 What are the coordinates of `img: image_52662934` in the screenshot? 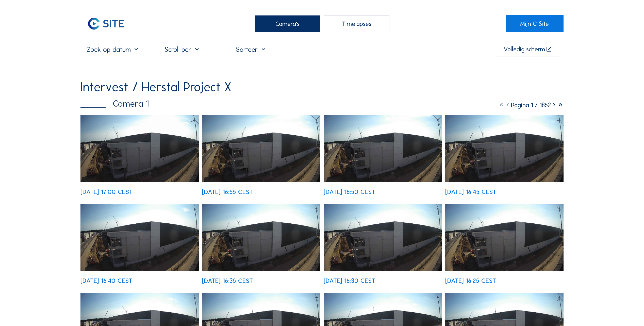 It's located at (383, 237).